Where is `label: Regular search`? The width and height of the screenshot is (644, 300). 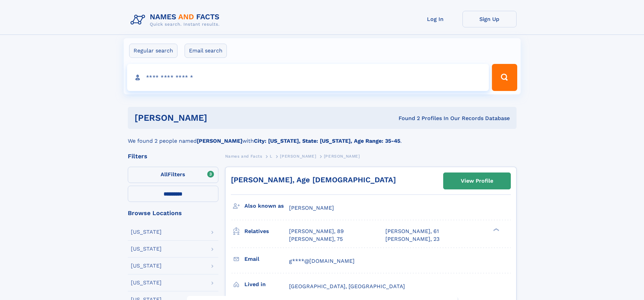 label: Regular search is located at coordinates (153, 51).